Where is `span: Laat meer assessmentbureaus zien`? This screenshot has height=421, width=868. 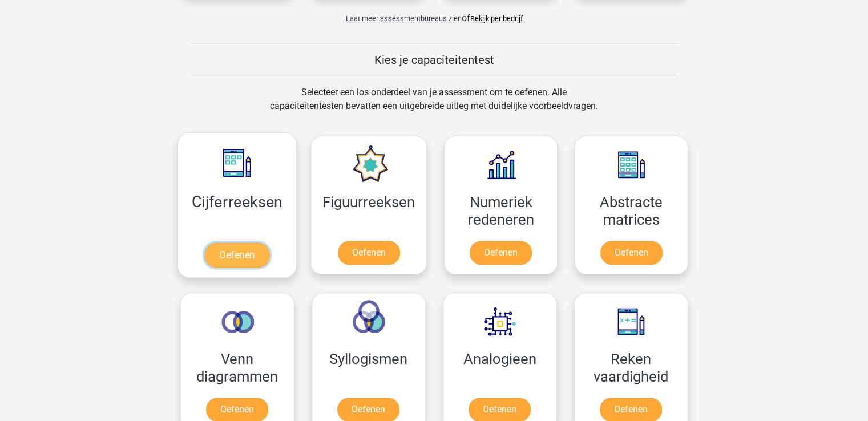
span: Laat meer assessmentbureaus zien is located at coordinates (403, 18).